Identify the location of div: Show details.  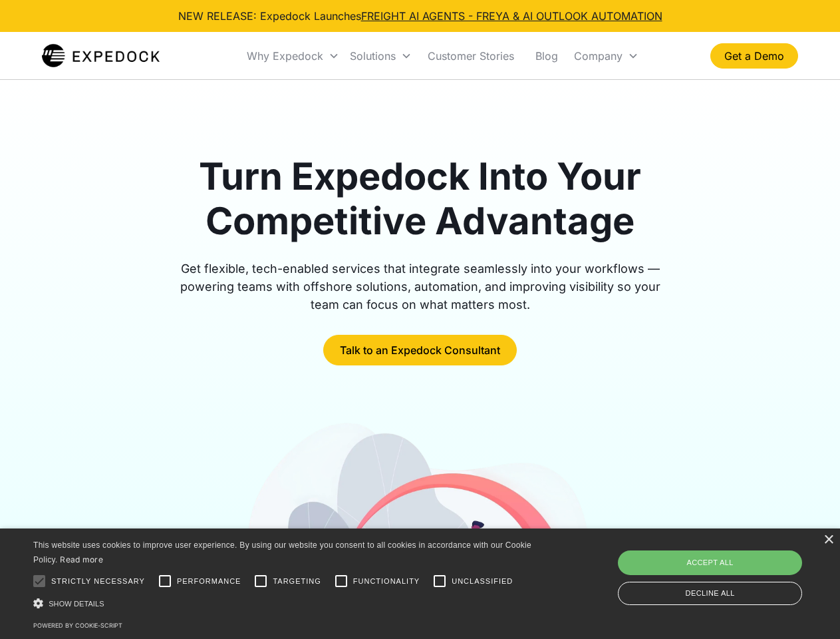
(285, 603).